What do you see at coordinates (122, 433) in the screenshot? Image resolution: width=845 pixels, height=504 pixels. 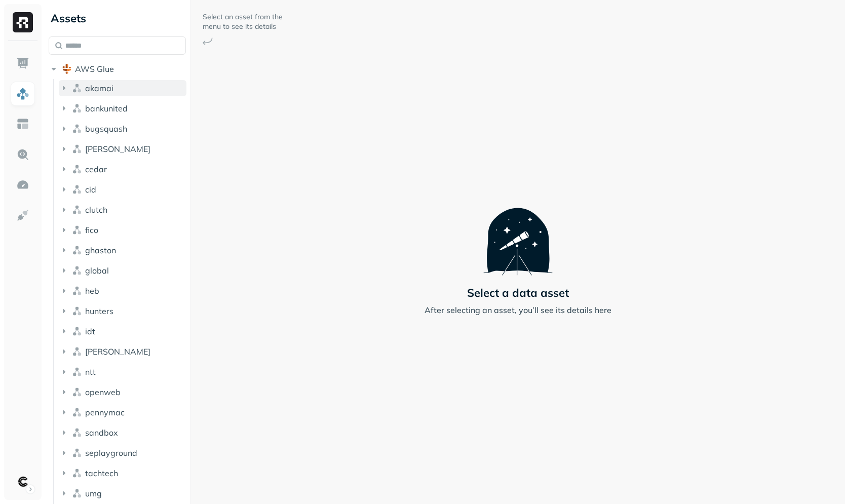 I see `button: sandbox` at bounding box center [122, 433].